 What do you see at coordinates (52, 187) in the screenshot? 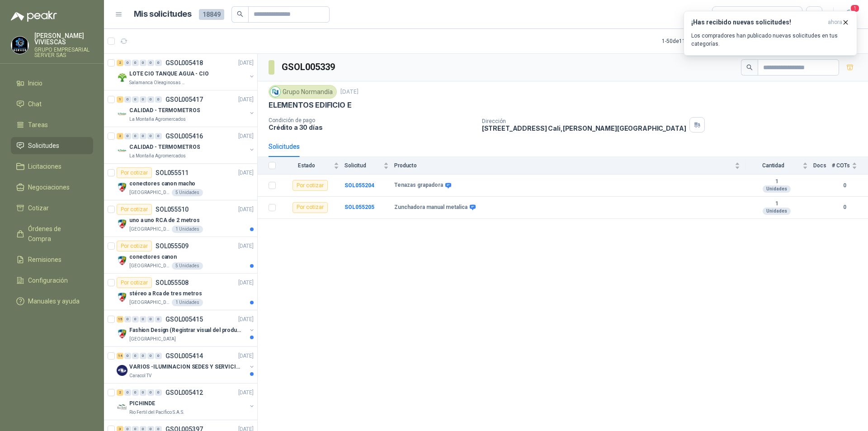
I see `a: Negociaciones` at bounding box center [52, 187].